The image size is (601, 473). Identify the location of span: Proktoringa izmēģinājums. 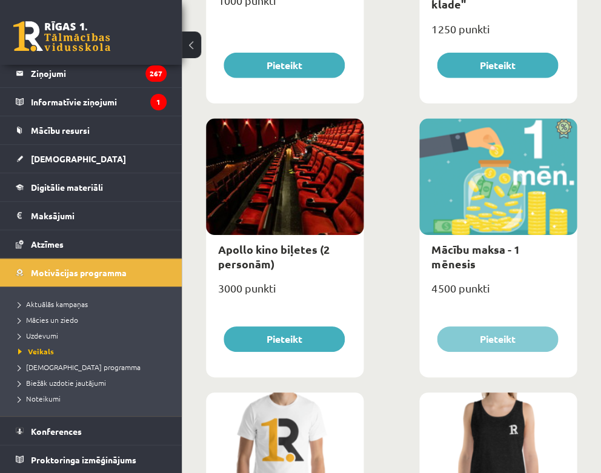
(84, 459).